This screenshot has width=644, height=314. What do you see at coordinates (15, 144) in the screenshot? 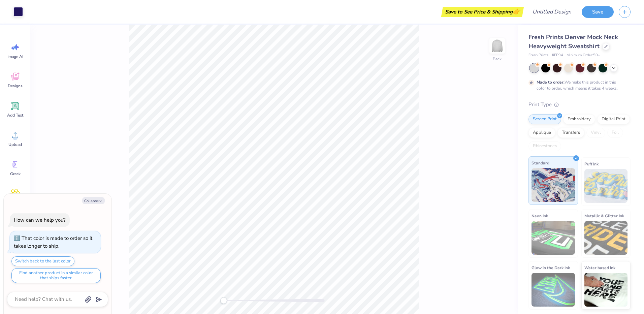
I see `span: Upload` at bounding box center [15, 144].